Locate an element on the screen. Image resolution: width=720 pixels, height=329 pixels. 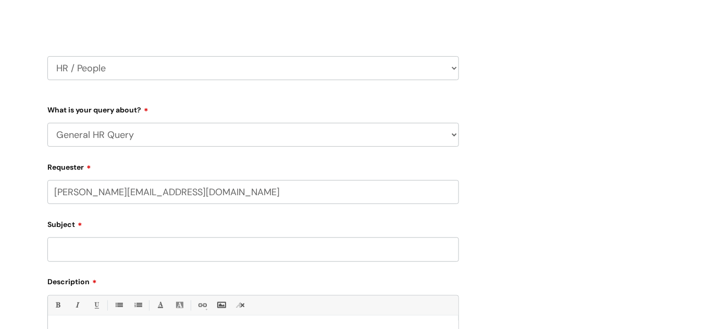
a: Remove formatting (Ctrl-\) is located at coordinates (240, 305).